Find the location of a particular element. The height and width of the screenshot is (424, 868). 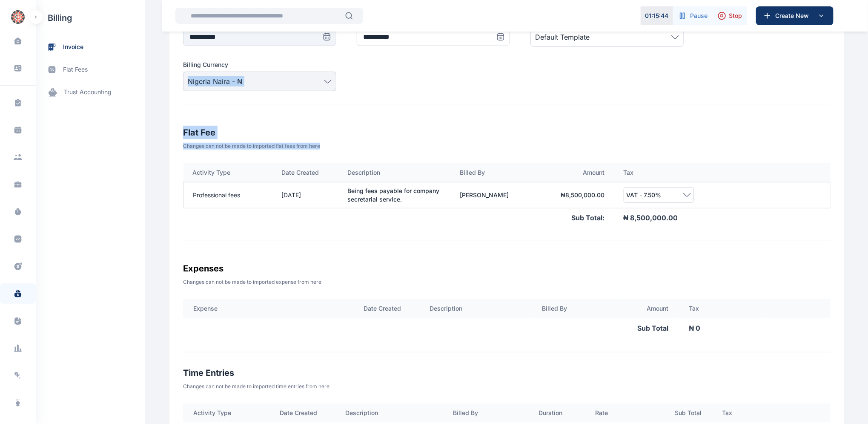

th: Rate is located at coordinates (613, 413).